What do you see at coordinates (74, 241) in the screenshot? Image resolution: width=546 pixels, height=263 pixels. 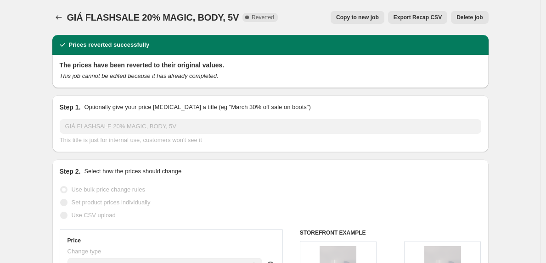 I see `h3: Price` at bounding box center [74, 241].